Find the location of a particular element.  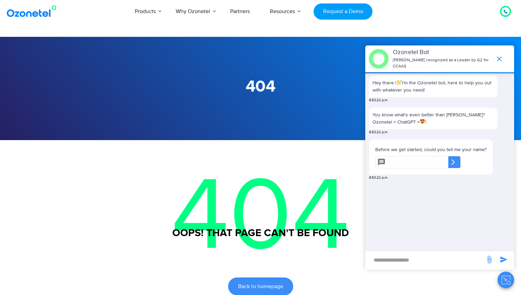

img: header is located at coordinates (378, 59).